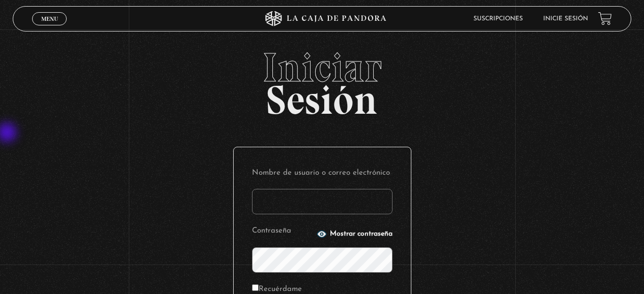 The width and height of the screenshot is (644, 294). What do you see at coordinates (355, 235) in the screenshot?
I see `button: Mostrar contraseña` at bounding box center [355, 235].